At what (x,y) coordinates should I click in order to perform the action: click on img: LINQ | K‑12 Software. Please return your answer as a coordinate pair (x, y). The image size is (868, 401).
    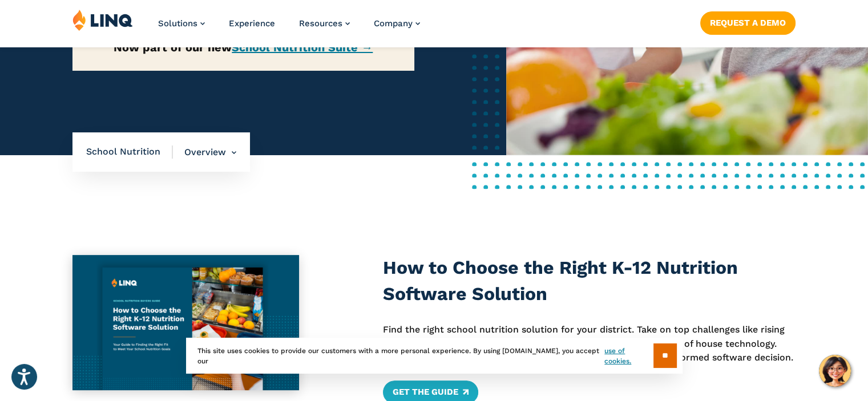
    Looking at the image, I should click on (103, 20).